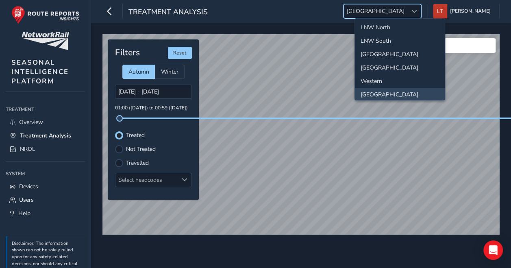 The image size is (511, 268). Describe the element at coordinates (45, 149) in the screenshot. I see `a: NROL` at that location.